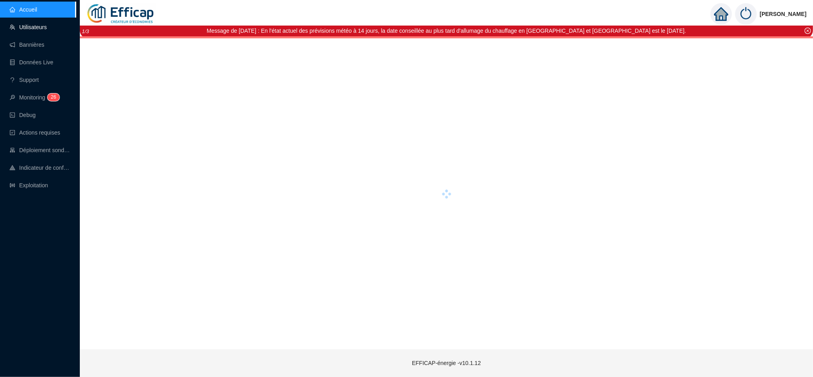 This screenshot has height=377, width=813. Describe the element at coordinates (721, 14) in the screenshot. I see `span: home` at that location.